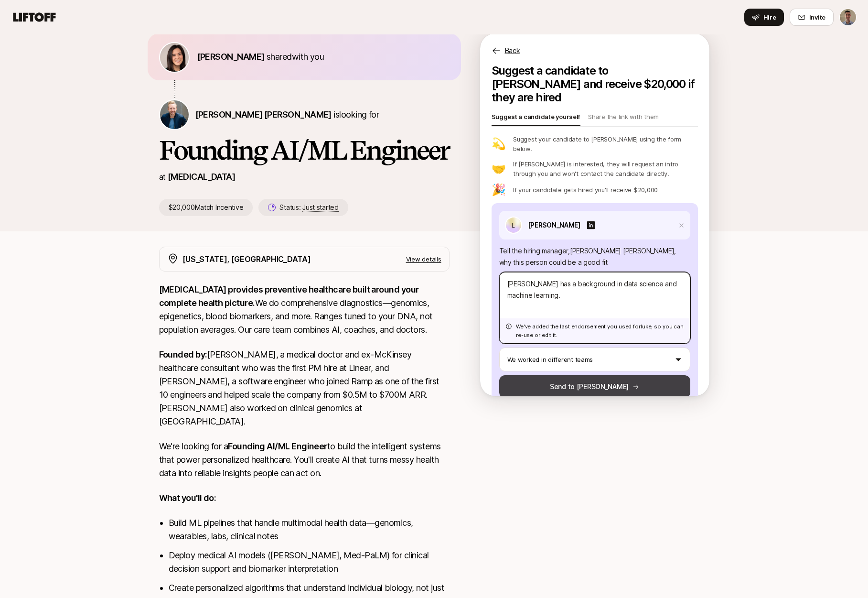  Describe the element at coordinates (818, 18) in the screenshot. I see `span: Invite` at that location.